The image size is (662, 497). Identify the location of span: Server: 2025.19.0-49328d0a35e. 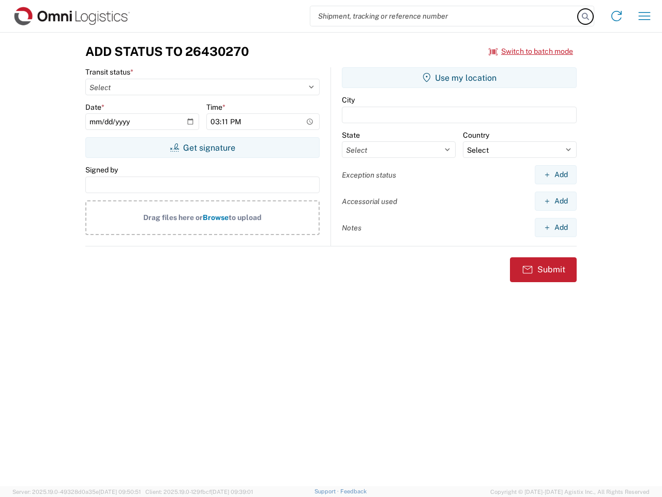
(77, 492).